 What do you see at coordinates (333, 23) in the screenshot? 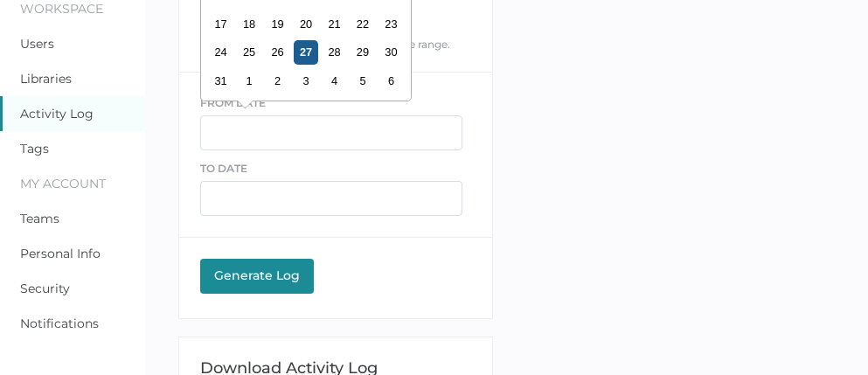
I see `div: Choose Thursday, August 21st, 2025` at bounding box center [333, 23].